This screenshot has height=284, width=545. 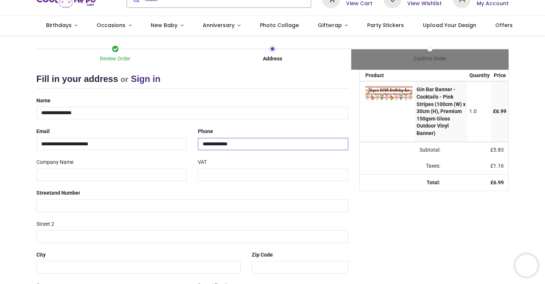 What do you see at coordinates (222, 26) in the screenshot?
I see `a: Anniversary` at bounding box center [222, 26].